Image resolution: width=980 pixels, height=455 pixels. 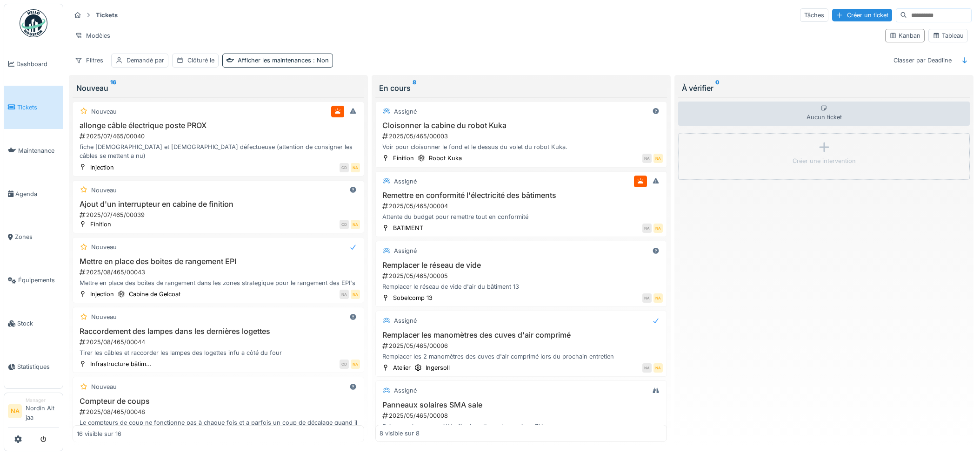 What do you see at coordinates (283, 60) in the screenshot?
I see `div: Afficher les maintenances` at bounding box center [283, 60].